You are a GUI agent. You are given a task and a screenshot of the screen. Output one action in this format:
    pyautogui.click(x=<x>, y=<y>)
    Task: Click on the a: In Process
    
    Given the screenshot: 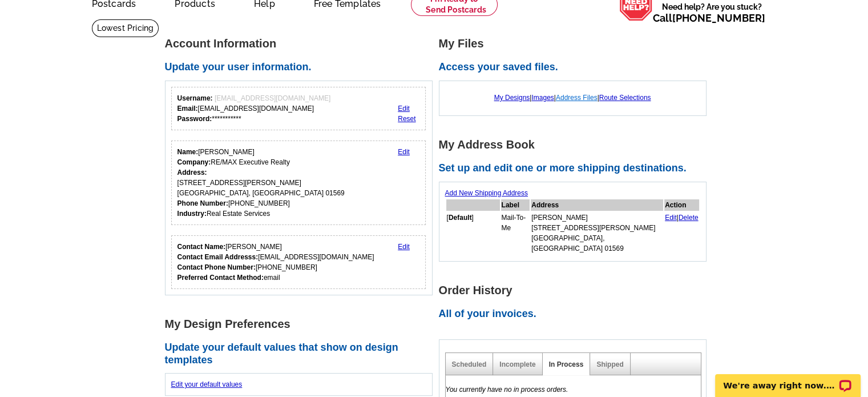 What is the action you would take?
    pyautogui.click(x=566, y=365)
    